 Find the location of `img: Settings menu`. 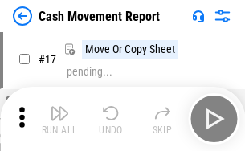

img: Settings menu is located at coordinates (223, 16).